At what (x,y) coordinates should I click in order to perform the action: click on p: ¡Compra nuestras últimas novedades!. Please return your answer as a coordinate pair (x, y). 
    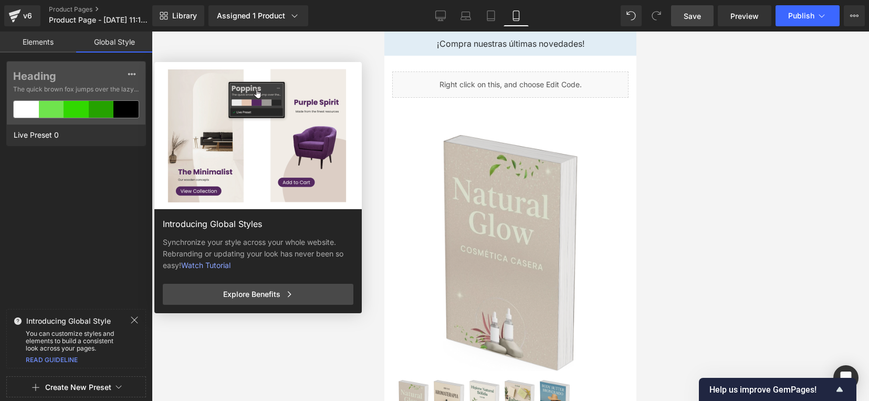
    Looking at the image, I should click on (126, 12).